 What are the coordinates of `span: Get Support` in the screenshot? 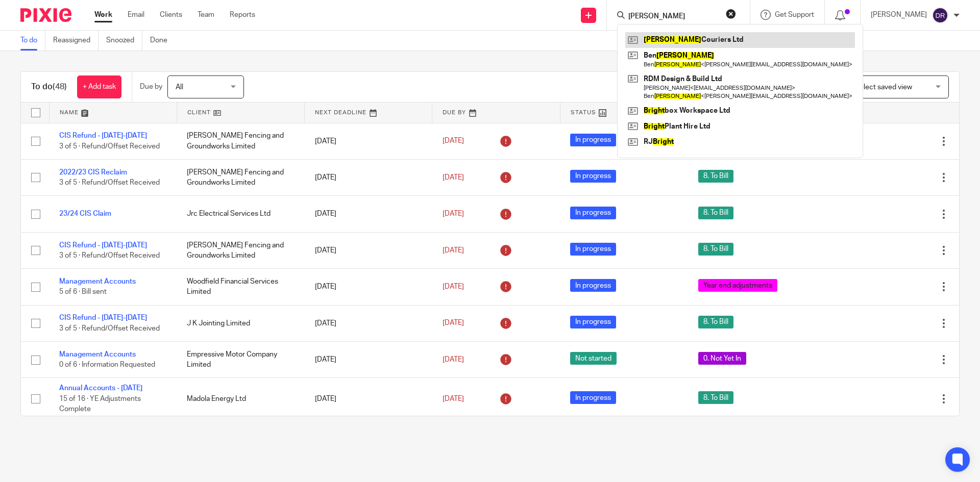 It's located at (794, 15).